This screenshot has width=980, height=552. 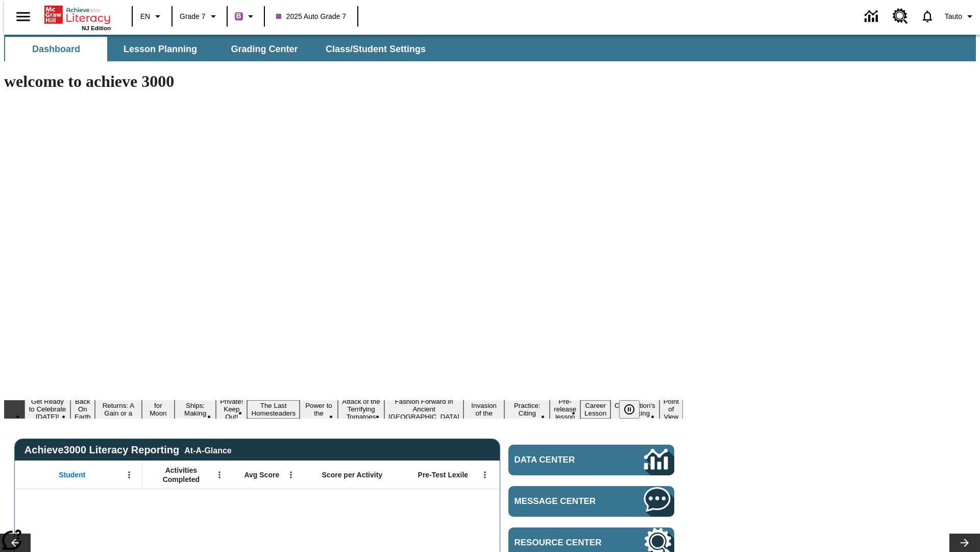 I want to click on button: Slide 15 The Constitution's Balancing Act, so click(x=636, y=409).